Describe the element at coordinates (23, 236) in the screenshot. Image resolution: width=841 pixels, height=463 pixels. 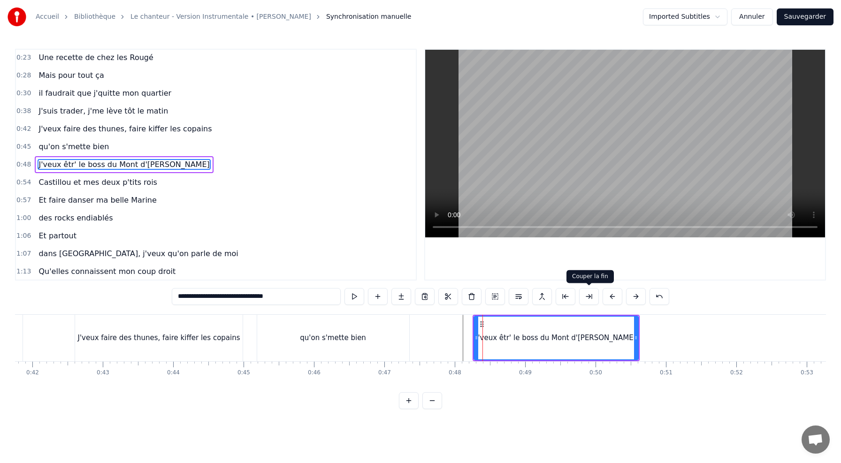
I see `span: 1:06` at that location.